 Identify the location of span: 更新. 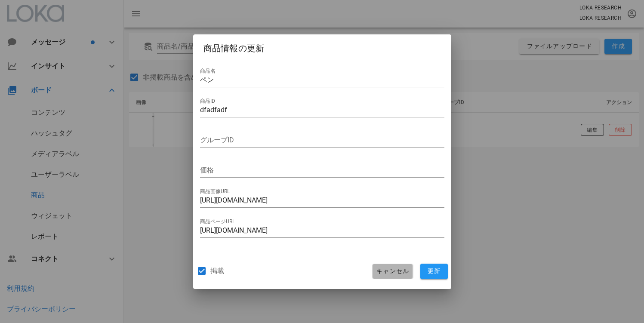
(434, 271).